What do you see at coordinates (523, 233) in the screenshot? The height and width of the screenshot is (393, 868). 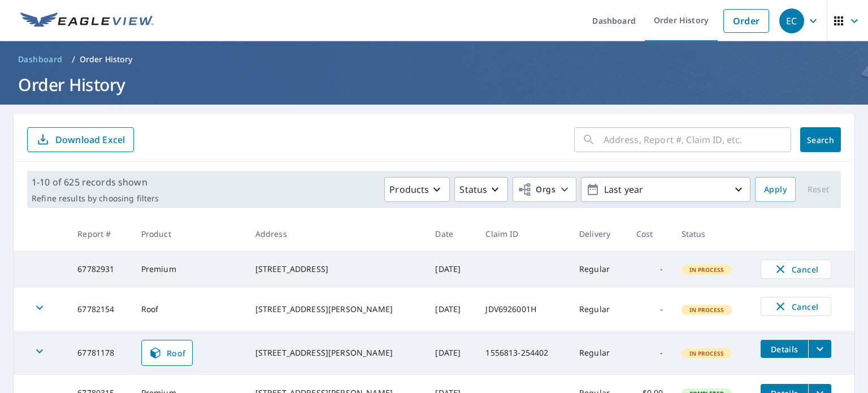 I see `th: Claim ID` at bounding box center [523, 233].